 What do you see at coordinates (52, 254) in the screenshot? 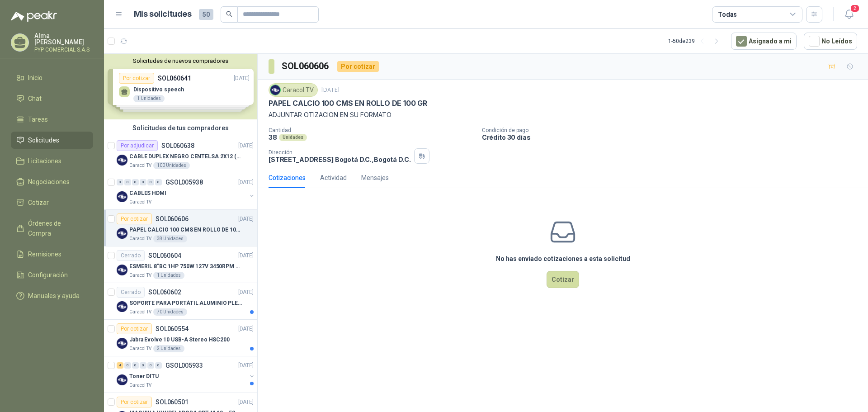
I see `a: Remisiones` at bounding box center [52, 254].